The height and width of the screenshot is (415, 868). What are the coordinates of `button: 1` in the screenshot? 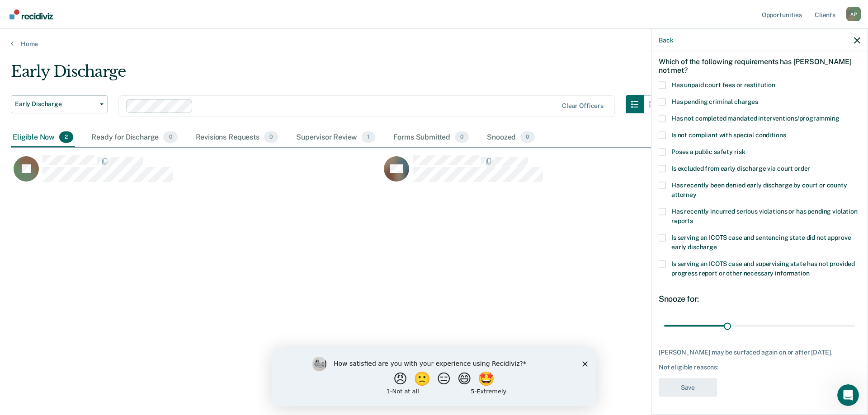 It's located at (129, 31).